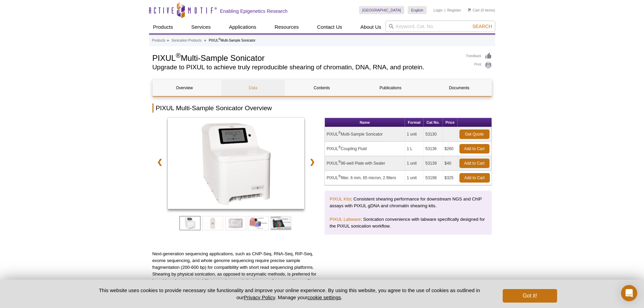  Describe the element at coordinates (365, 134) in the screenshot. I see `td: PIXUL Multi-Sample Sonicator` at that location.